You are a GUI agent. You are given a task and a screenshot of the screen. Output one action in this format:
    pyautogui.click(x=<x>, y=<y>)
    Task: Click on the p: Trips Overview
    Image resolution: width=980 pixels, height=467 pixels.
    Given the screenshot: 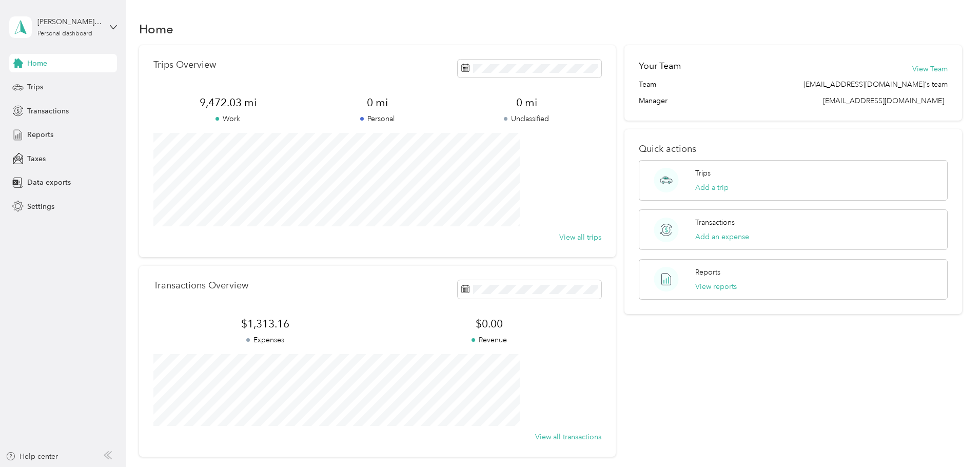 What is the action you would take?
    pyautogui.click(x=185, y=65)
    